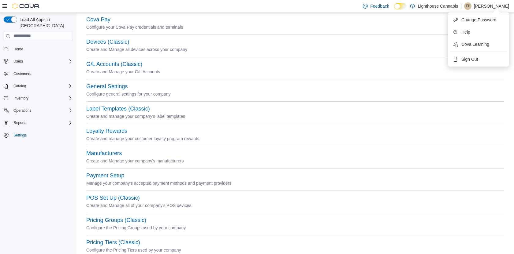 This screenshot has height=254, width=514. I want to click on button: Manufacturers, so click(104, 153).